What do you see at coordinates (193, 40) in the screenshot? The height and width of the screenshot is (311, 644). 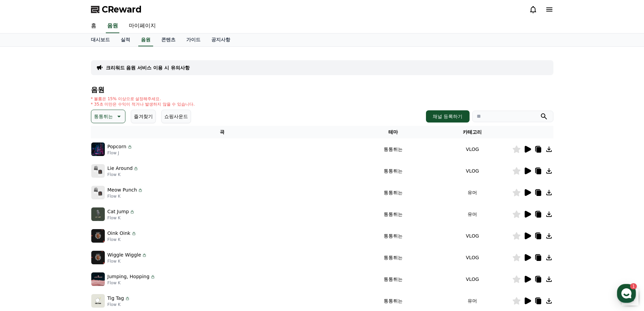 I see `a: 가이드` at bounding box center [193, 40].